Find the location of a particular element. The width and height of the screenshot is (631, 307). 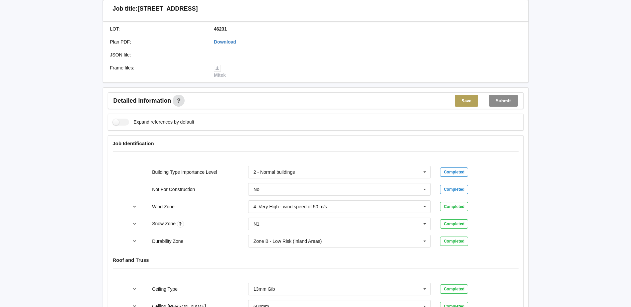

label: Not For Construction is located at coordinates (173, 190).